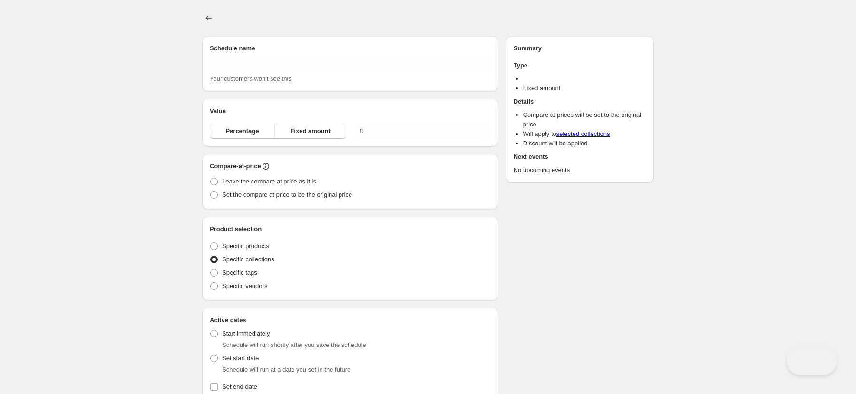 The image size is (856, 394). What do you see at coordinates (286, 370) in the screenshot?
I see `span: Schedule will run at a date you set in the future` at bounding box center [286, 370].